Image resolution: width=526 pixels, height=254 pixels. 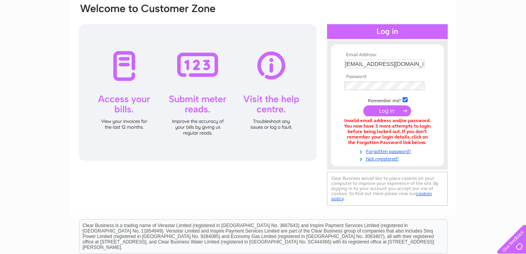 What do you see at coordinates (445, 36) in the screenshot?
I see `a: Energy` at bounding box center [445, 36].